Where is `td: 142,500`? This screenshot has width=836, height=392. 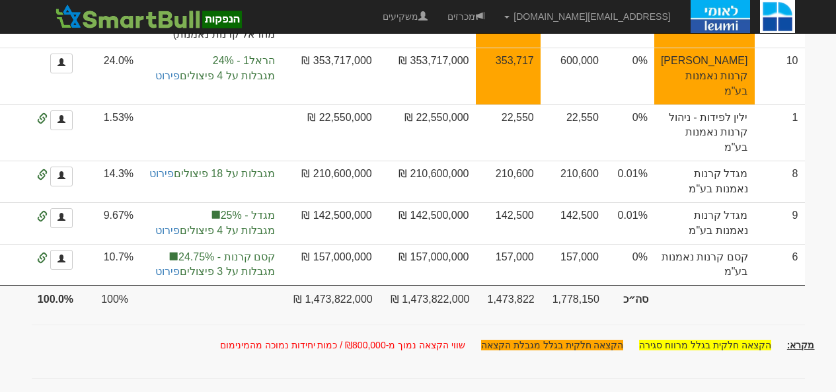
td: 142,500 is located at coordinates (573, 223).